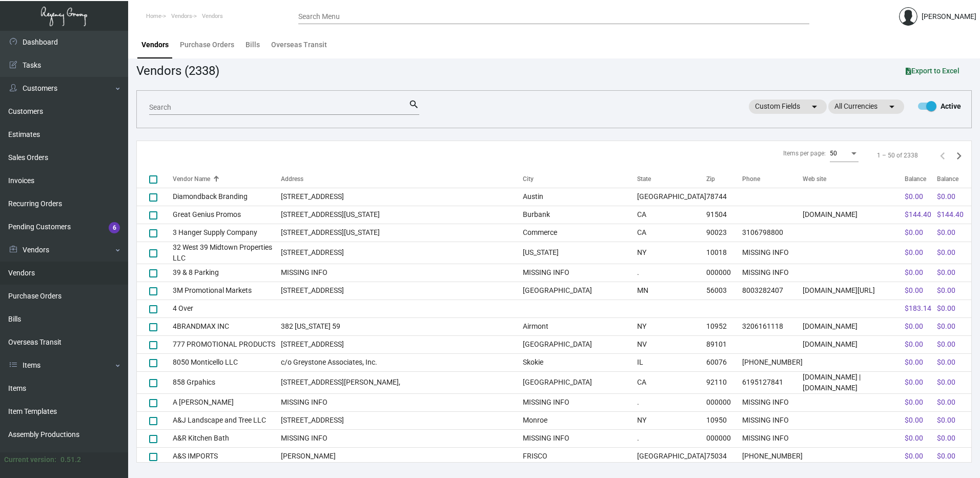 The image size is (980, 478). Describe the element at coordinates (414, 104) in the screenshot. I see `mat-icon: search` at that location.